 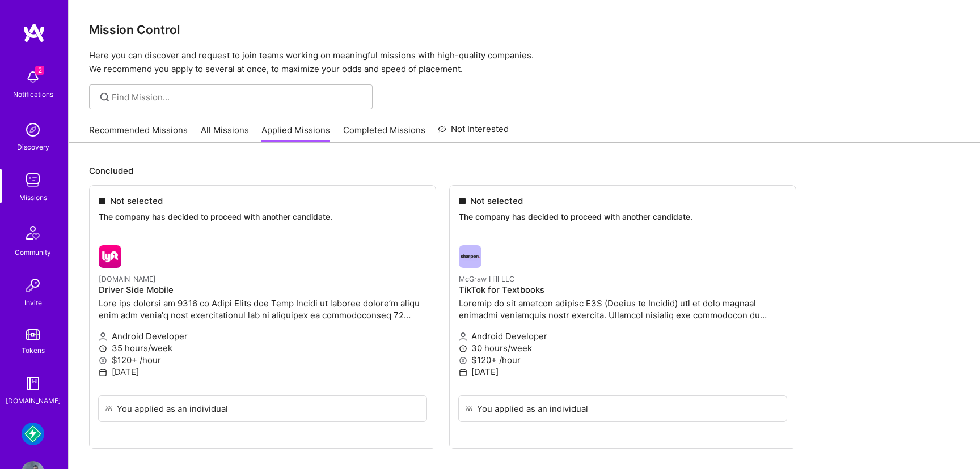 I want to click on div: Discovery, so click(x=33, y=147).